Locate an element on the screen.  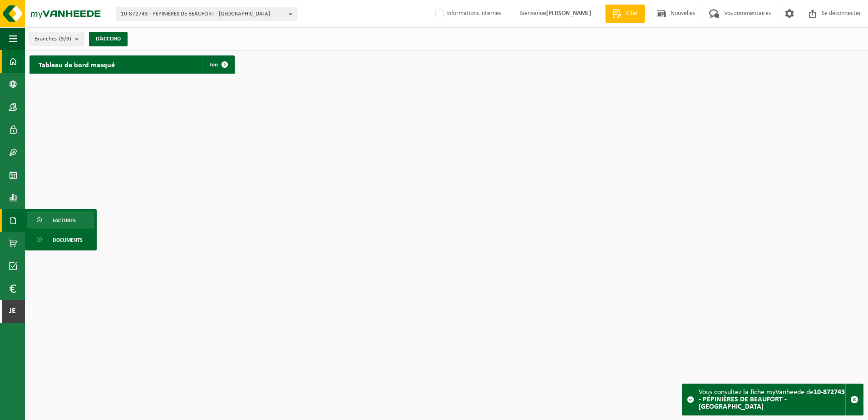
count: (3/3) is located at coordinates (65, 39).